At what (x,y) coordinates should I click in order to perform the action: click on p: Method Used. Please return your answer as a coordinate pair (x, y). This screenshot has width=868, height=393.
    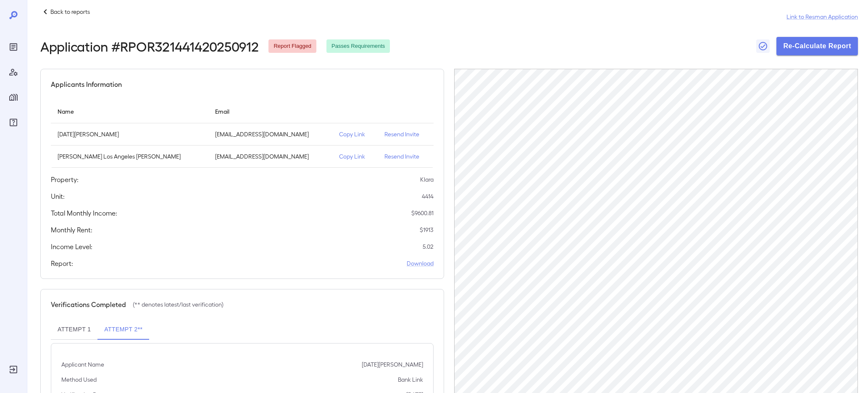
    Looking at the image, I should click on (79, 380).